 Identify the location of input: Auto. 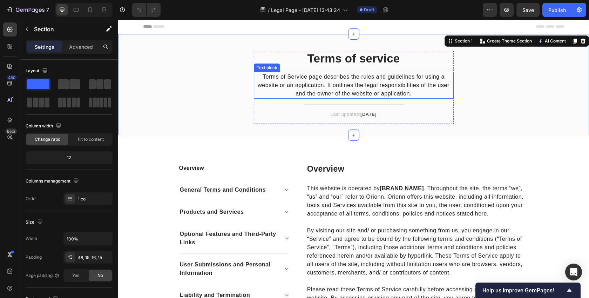
(88, 238).